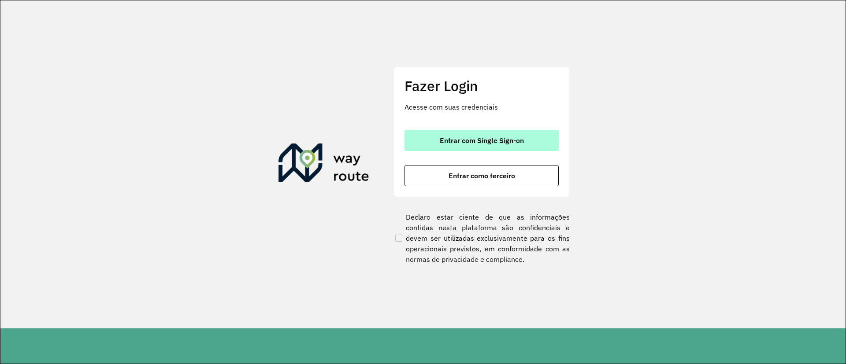 The width and height of the screenshot is (846, 364). What do you see at coordinates (481, 86) in the screenshot?
I see `h2: Fazer Login` at bounding box center [481, 86].